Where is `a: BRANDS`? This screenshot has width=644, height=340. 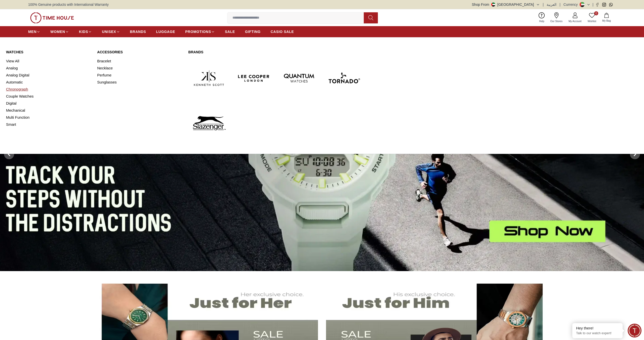 a: BRANDS is located at coordinates (138, 32).